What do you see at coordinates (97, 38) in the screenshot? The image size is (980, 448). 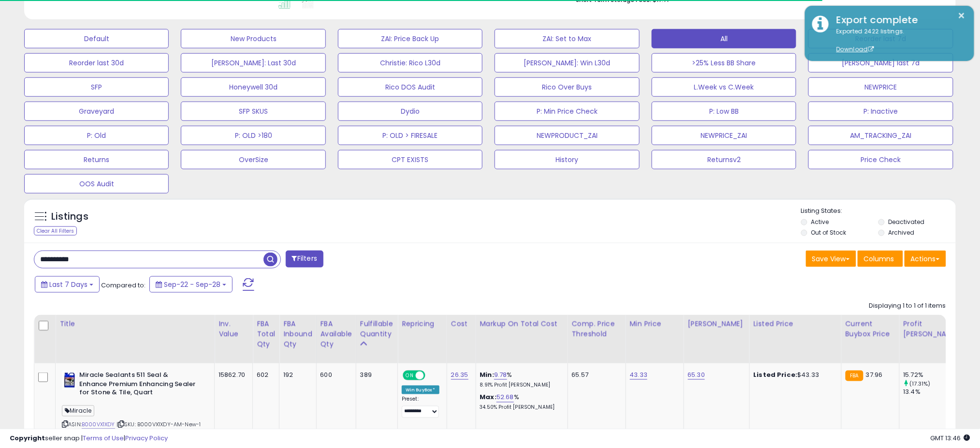 I see `button: Default` at bounding box center [97, 38].